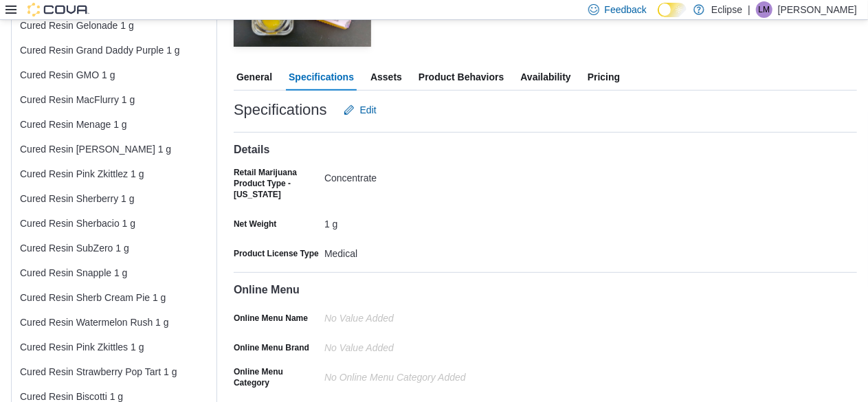 This screenshot has width=868, height=402. I want to click on img: Cova, so click(58, 9).